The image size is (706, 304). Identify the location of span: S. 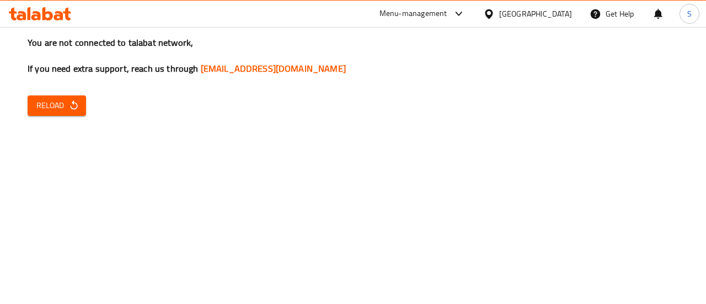
(690, 14).